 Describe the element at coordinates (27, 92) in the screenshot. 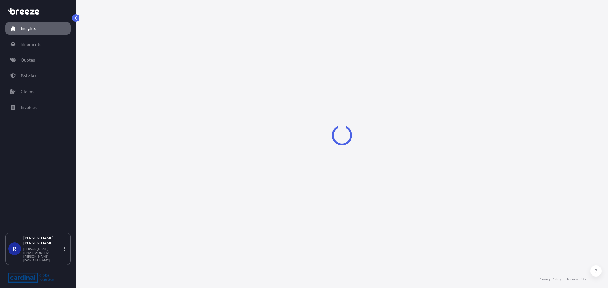

I see `p: Claims` at that location.